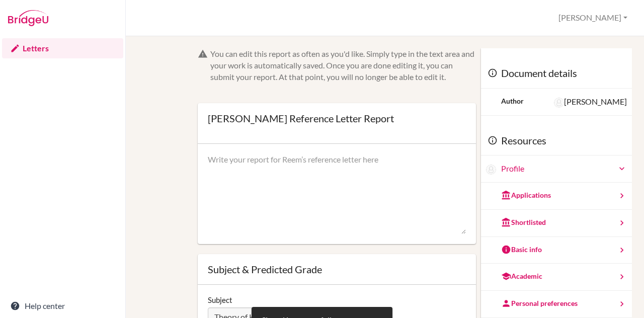 The height and width of the screenshot is (318, 644). I want to click on a: Personal preferences, so click(556, 304).